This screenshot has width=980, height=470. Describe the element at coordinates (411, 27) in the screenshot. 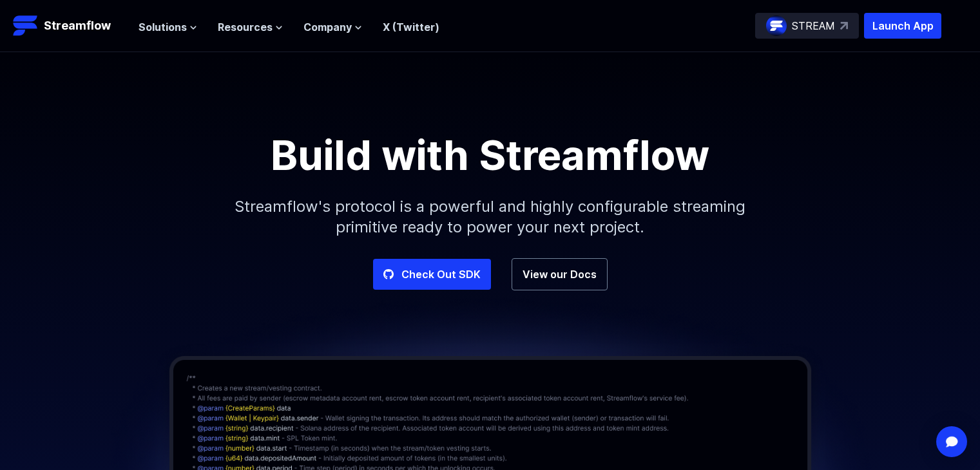

I see `a: X (Twitter)` at that location.